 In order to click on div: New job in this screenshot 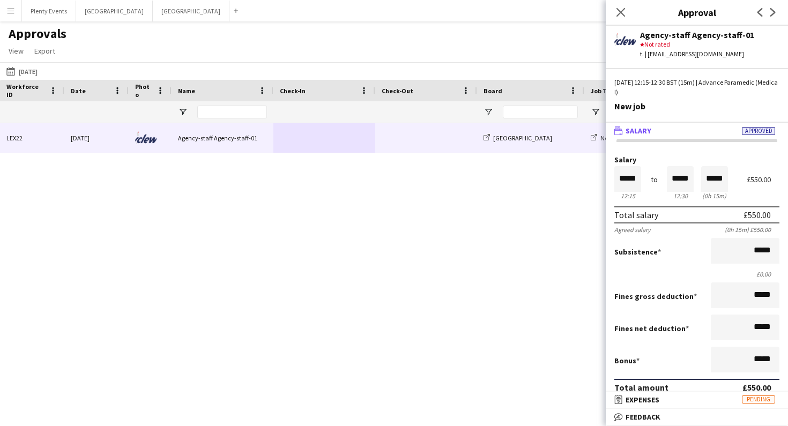, I will do `click(696, 106)`.